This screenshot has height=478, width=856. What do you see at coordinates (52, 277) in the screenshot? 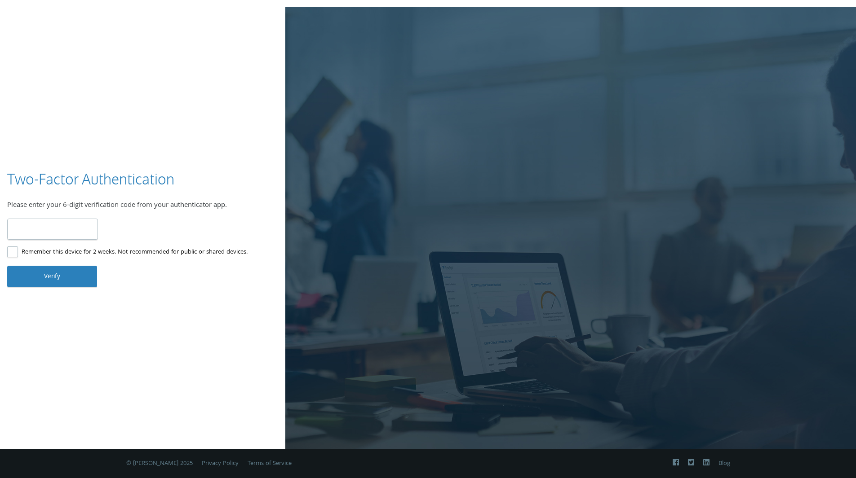
I see `button: Verify` at bounding box center [52, 277].